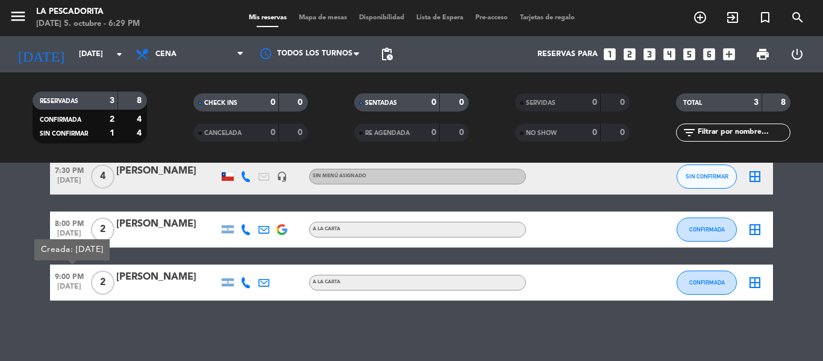  Describe the element at coordinates (18, 16) in the screenshot. I see `i: menu` at that location.